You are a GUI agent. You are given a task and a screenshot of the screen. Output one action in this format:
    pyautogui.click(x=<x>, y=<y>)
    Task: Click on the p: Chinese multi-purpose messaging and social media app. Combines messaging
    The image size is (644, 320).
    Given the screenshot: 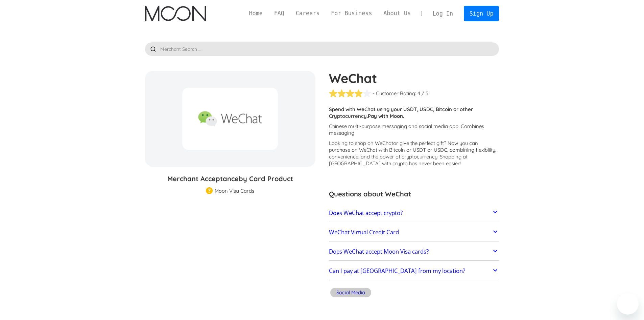 What is the action you would take?
    pyautogui.click(x=414, y=130)
    